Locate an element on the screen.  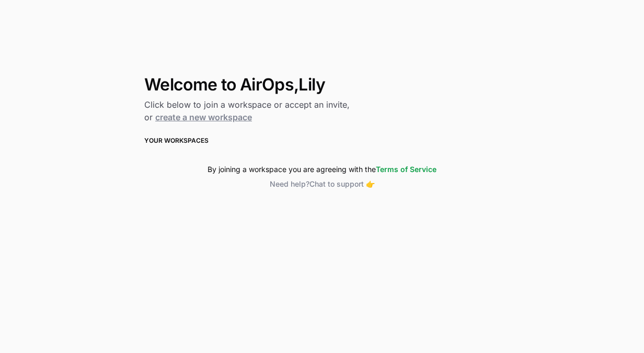
a: Terms of Service is located at coordinates (406, 169).